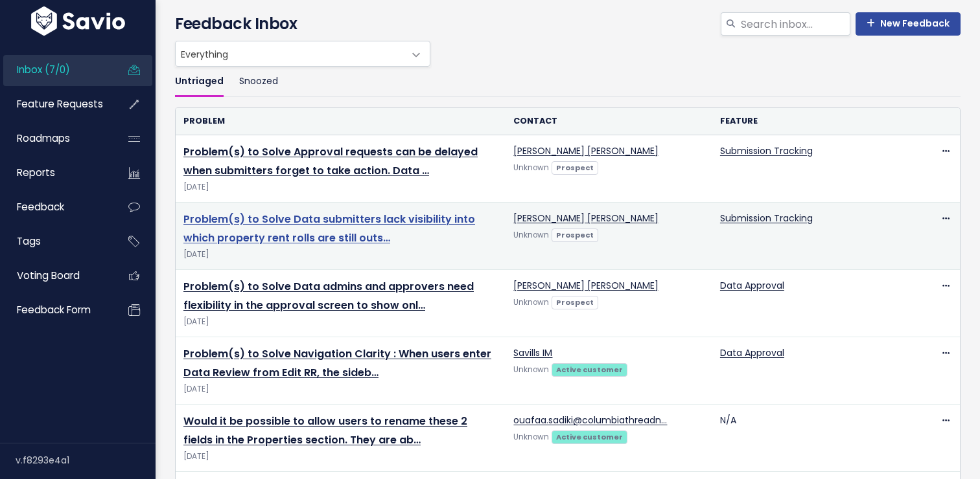 The image size is (980, 479). Describe the element at coordinates (55, 276) in the screenshot. I see `a: Voting Board` at that location.